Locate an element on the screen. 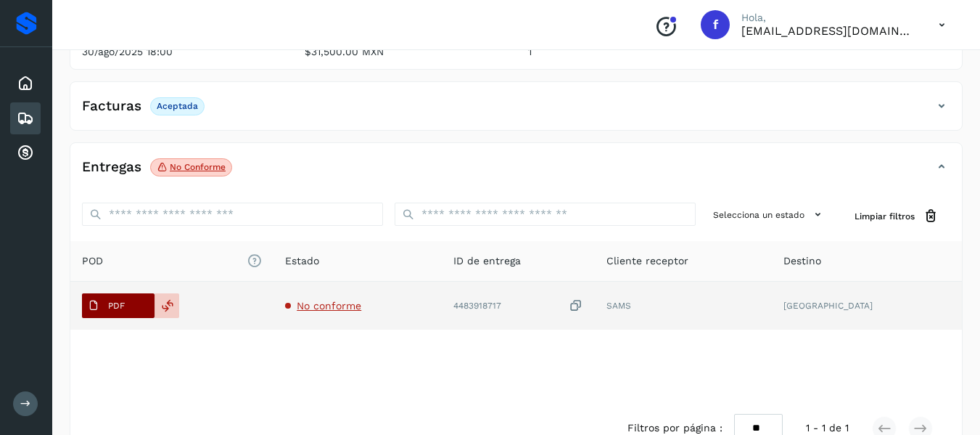  div: Cuentas por cobrar is located at coordinates (25, 153).